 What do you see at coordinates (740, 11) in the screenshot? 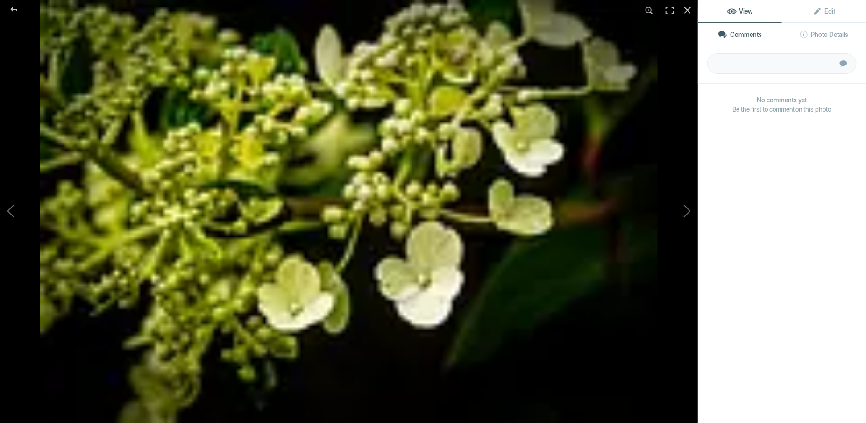
I see `span: View` at bounding box center [740, 11].